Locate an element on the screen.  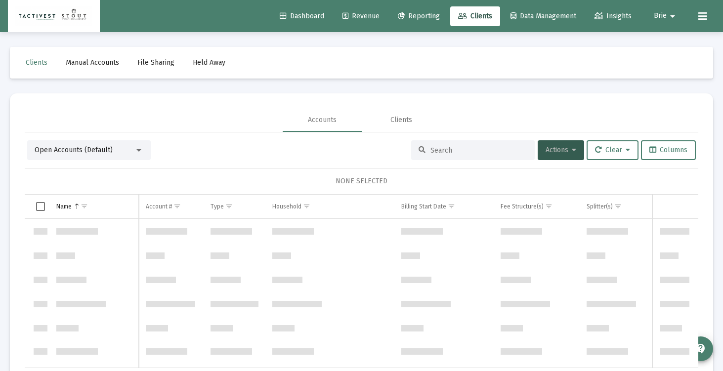
div: NONE SELECTED is located at coordinates (361, 181).